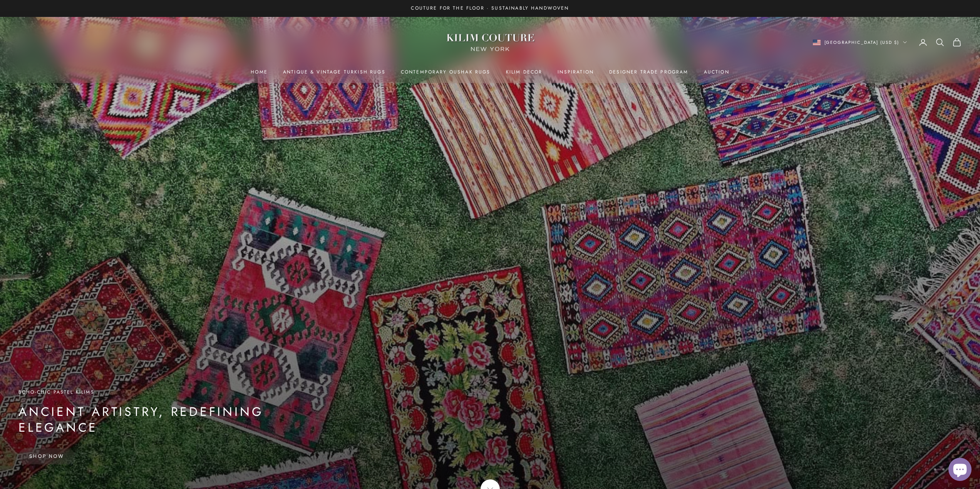  Describe the element at coordinates (169, 392) in the screenshot. I see `p: Boho-Chic Pastel Kilims` at that location.